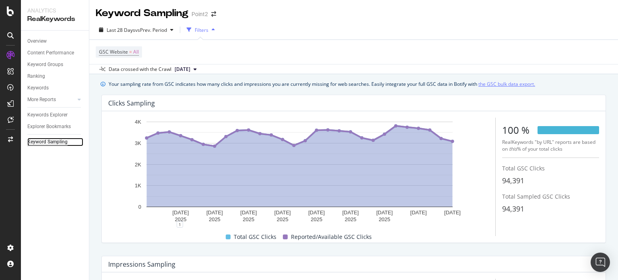  What do you see at coordinates (38, 88) in the screenshot?
I see `div: Keywords` at bounding box center [38, 88].